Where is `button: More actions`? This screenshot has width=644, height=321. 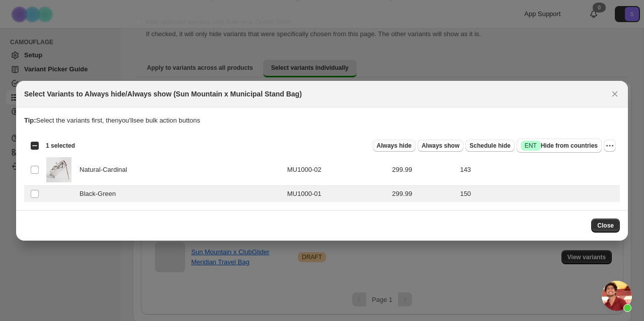 button: More actions is located at coordinates (609, 146).